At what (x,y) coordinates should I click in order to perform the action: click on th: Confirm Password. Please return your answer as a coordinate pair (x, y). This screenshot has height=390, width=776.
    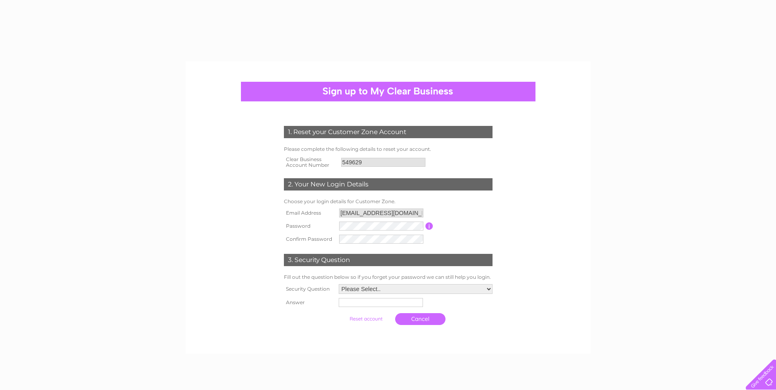
    Looking at the image, I should click on (310, 239).